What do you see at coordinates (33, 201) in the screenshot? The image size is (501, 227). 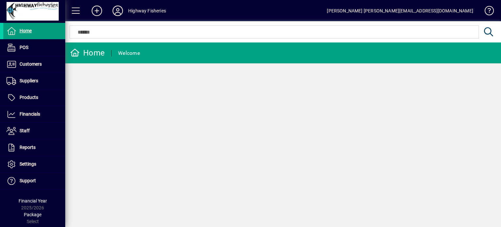 I see `span: Financial Year` at bounding box center [33, 201].